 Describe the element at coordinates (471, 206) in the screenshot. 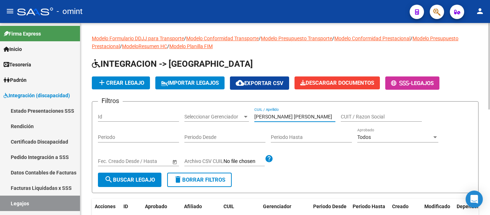

I see `span: Dependencia` at that location.